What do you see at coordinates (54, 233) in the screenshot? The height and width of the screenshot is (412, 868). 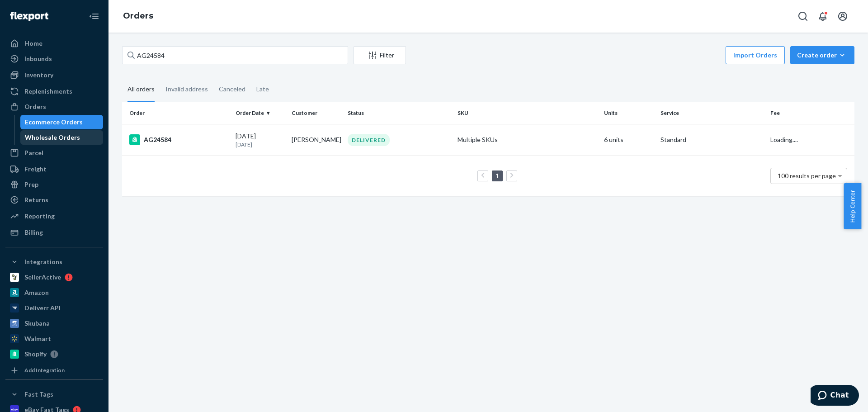 I see `a: Billing` at bounding box center [54, 233].